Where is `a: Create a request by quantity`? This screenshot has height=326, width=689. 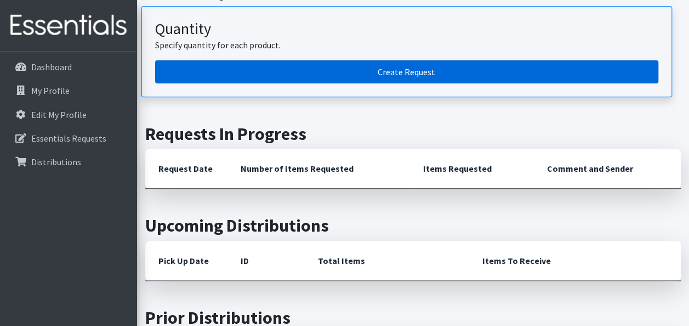 a: Create a request by quantity is located at coordinates (407, 72).